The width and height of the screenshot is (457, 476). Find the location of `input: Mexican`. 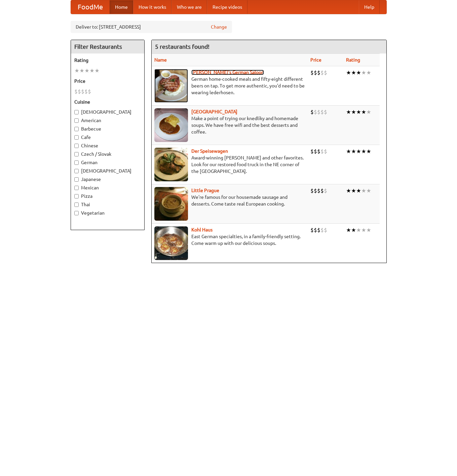

input: Mexican is located at coordinates (76, 187).